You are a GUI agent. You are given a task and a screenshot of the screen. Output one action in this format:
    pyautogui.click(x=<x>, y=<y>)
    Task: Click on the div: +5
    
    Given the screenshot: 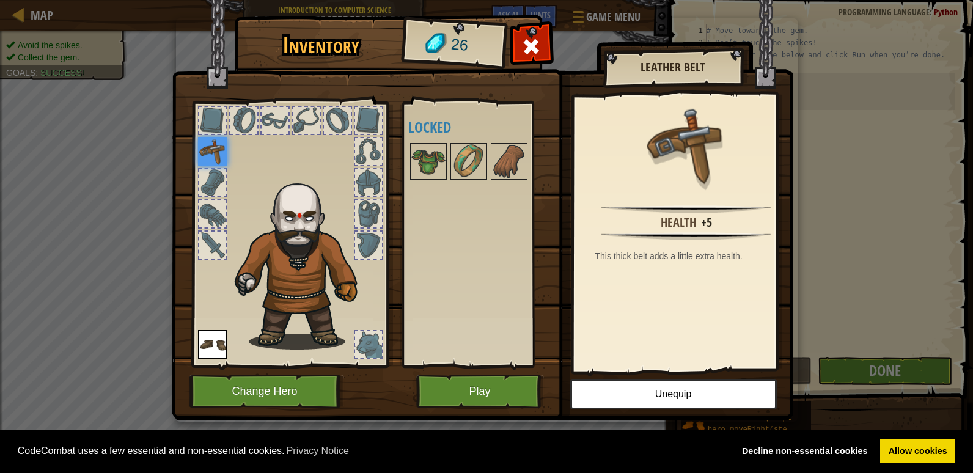 What is the action you would take?
    pyautogui.click(x=706, y=222)
    